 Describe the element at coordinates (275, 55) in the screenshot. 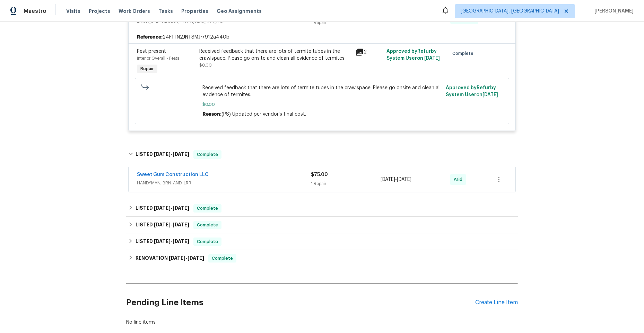

I see `div: Received feedback that there are lots of termite tubes in the crawlspace. Please go onsite and cl...` at that location.